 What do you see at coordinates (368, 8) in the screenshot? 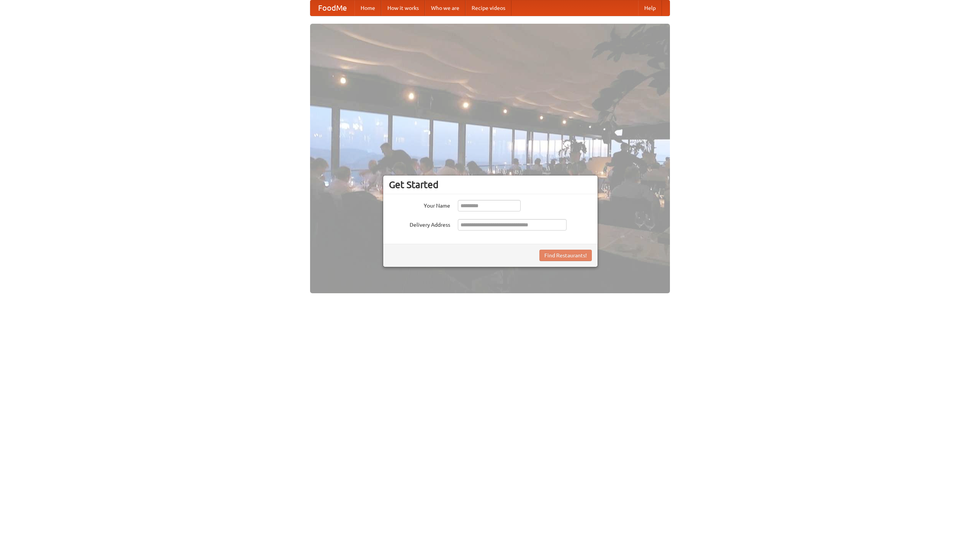
I see `a: Home` at bounding box center [368, 8].